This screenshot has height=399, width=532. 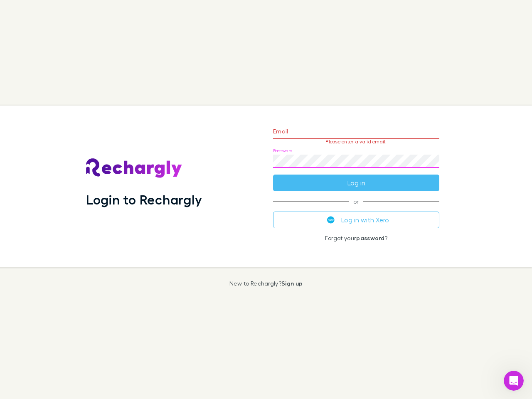 I want to click on a: password, so click(x=370, y=238).